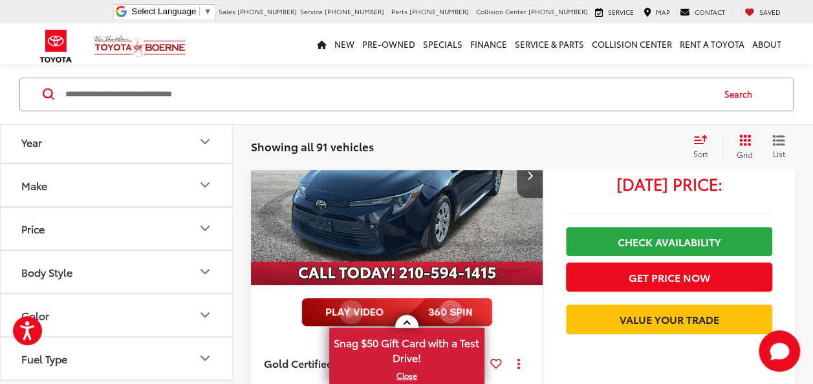 This screenshot has width=813, height=384. I want to click on span: Sort, so click(701, 153).